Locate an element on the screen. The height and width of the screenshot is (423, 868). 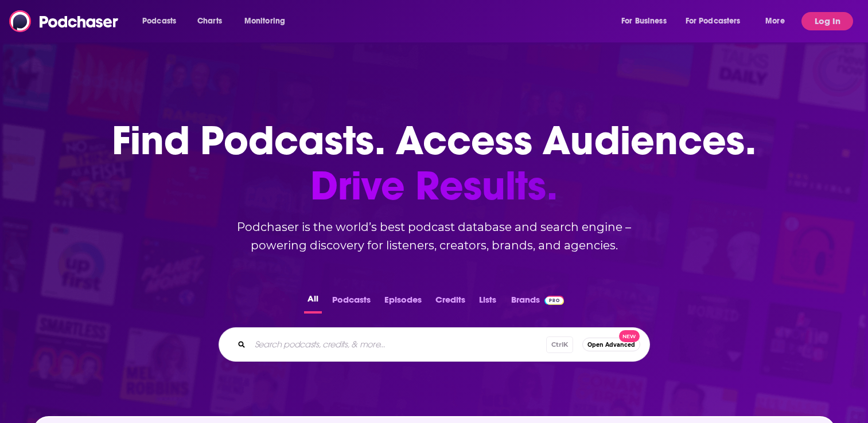
div: Search podcasts, credits, & more... is located at coordinates (434, 344).